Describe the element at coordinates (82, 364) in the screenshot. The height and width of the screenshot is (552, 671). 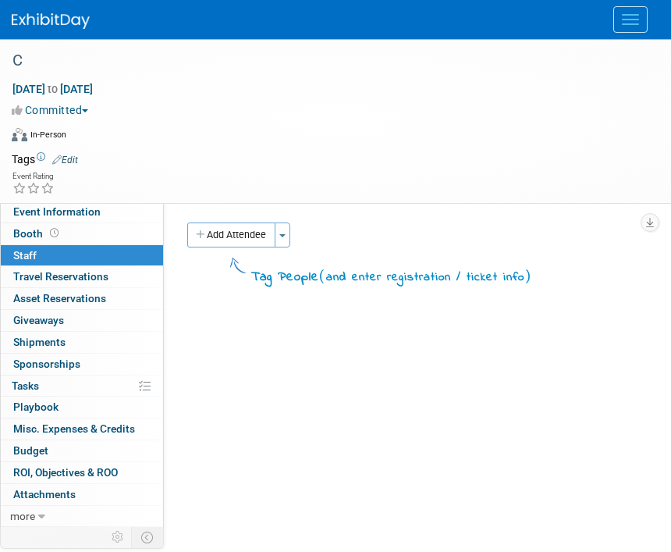
I see `a: Sponsorships` at that location.